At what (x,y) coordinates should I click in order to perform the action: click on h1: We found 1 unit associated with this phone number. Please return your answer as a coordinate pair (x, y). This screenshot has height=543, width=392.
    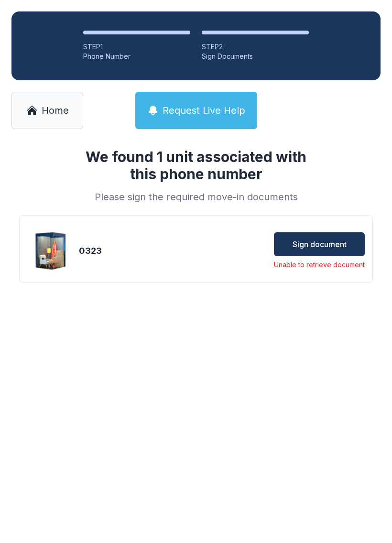
    Looking at the image, I should click on (196, 165).